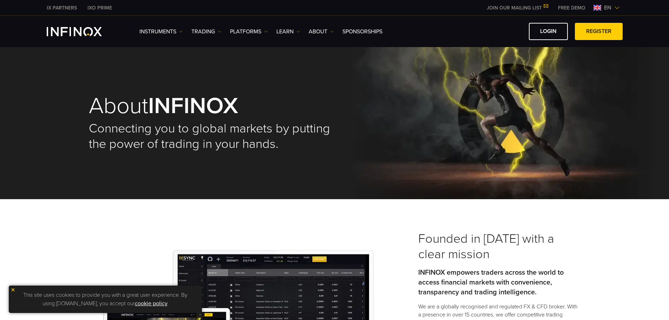  I want to click on a: SPONSORSHIPS, so click(363, 32).